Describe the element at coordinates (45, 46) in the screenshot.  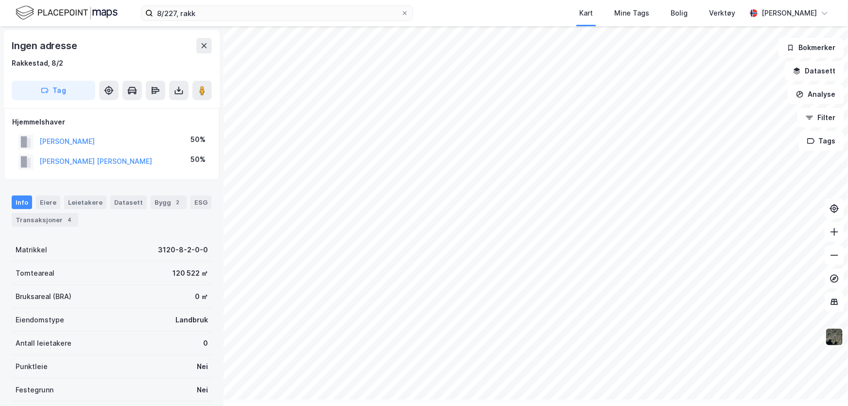
I see `div: Ingen adresse` at that location.